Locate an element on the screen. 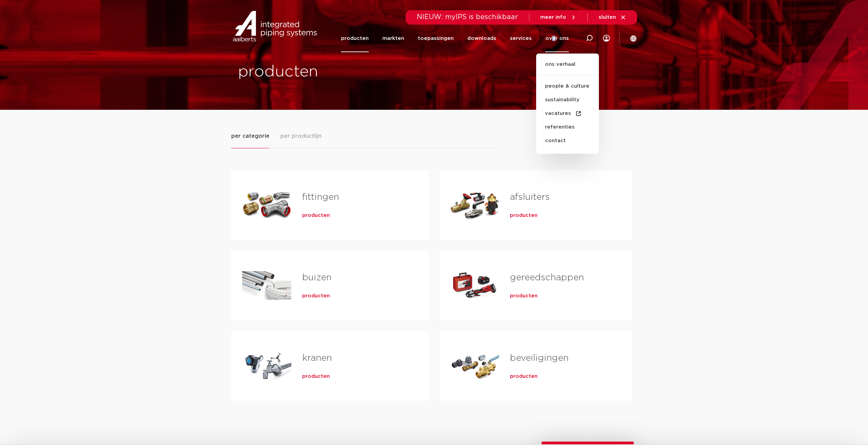 This screenshot has height=445, width=868. a: afsluiters is located at coordinates (530, 197).